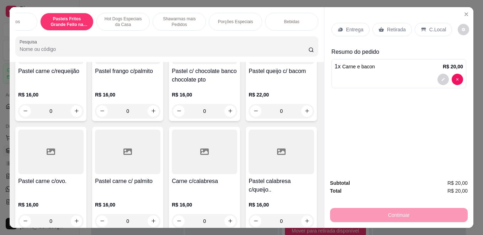 This screenshot has width=483, height=235. I want to click on h4: Carne c/calabresa, so click(205, 181).